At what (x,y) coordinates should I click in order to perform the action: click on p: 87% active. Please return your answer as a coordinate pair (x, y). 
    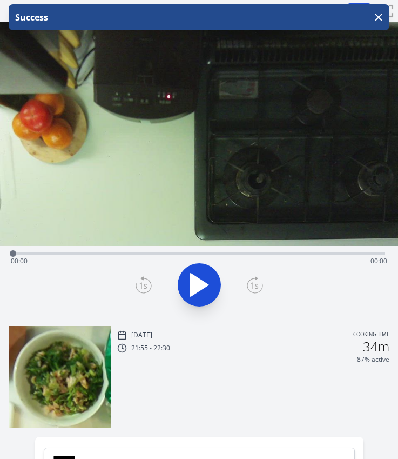
    Looking at the image, I should click on (373, 359).